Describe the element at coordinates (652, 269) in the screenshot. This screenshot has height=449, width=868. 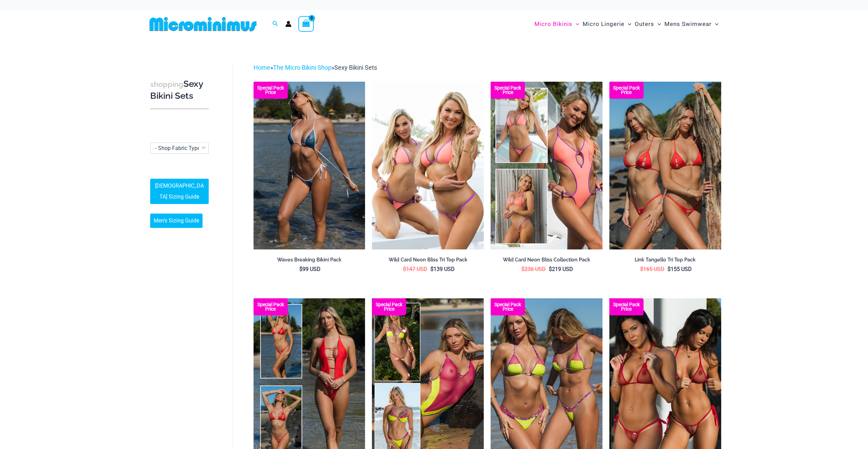
I see `bdi: 165 USD` at that location.